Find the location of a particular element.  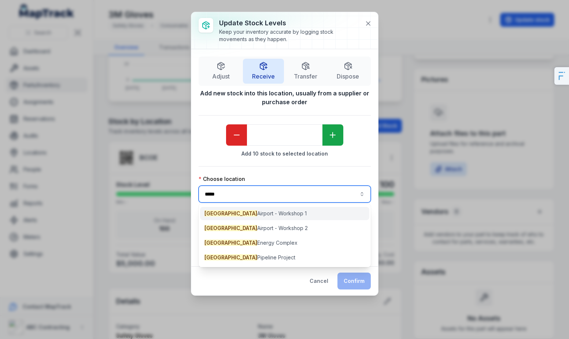

button: Adjust is located at coordinates (221, 71).